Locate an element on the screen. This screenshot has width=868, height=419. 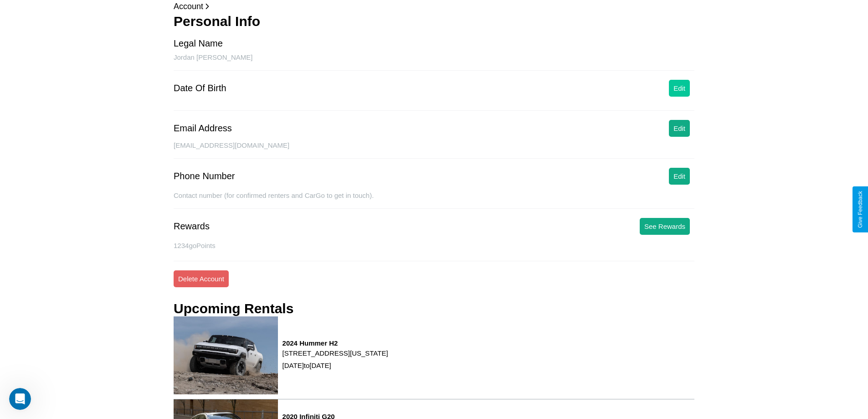
h3: Upcoming Rentals is located at coordinates (233, 309).